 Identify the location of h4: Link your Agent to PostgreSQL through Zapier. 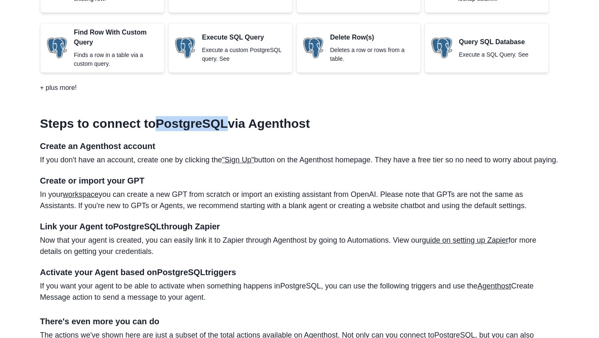
(300, 226).